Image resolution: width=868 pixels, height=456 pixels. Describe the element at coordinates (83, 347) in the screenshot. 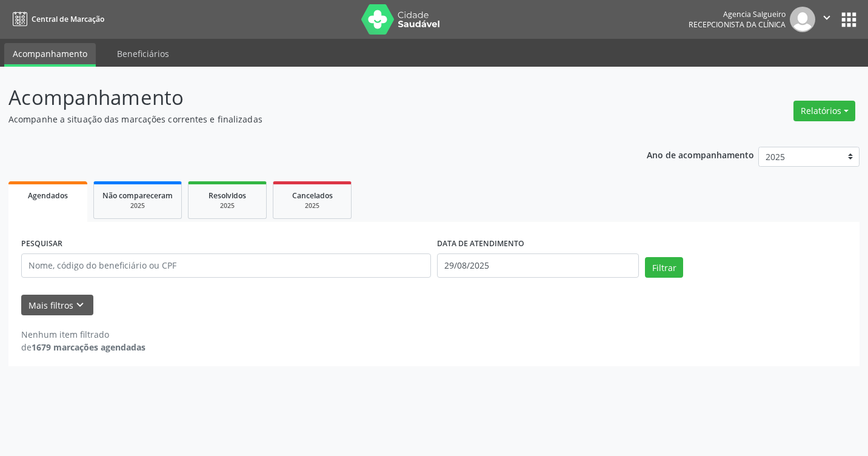

I see `div: de` at that location.